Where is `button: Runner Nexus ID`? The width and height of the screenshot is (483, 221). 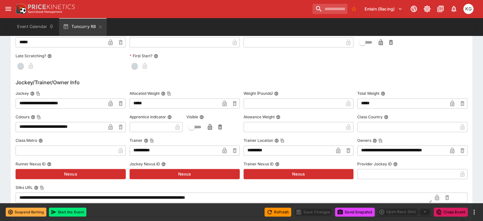 button: Runner Nexus ID is located at coordinates (49, 164).